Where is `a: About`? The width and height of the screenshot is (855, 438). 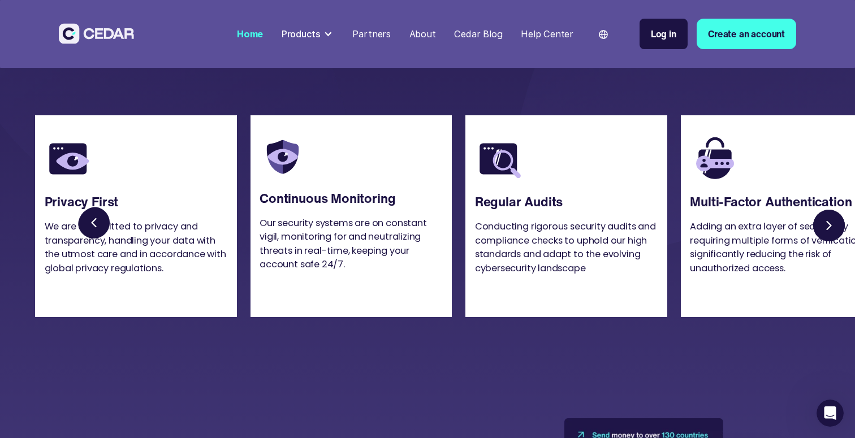 a: About is located at coordinates (422, 34).